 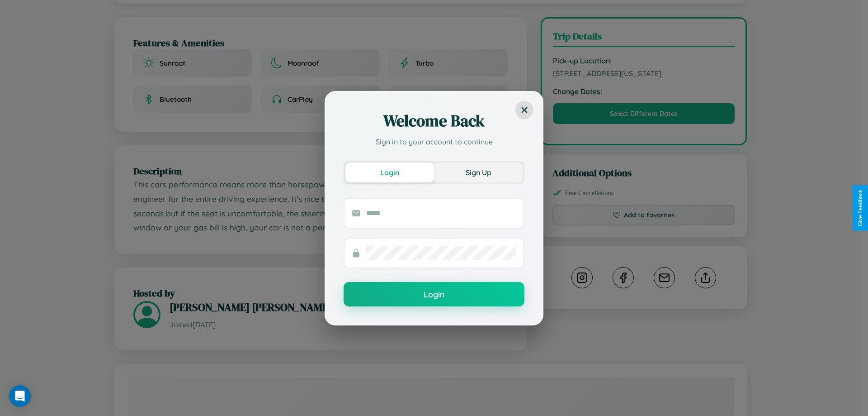 I want to click on button: Sign Up, so click(x=478, y=172).